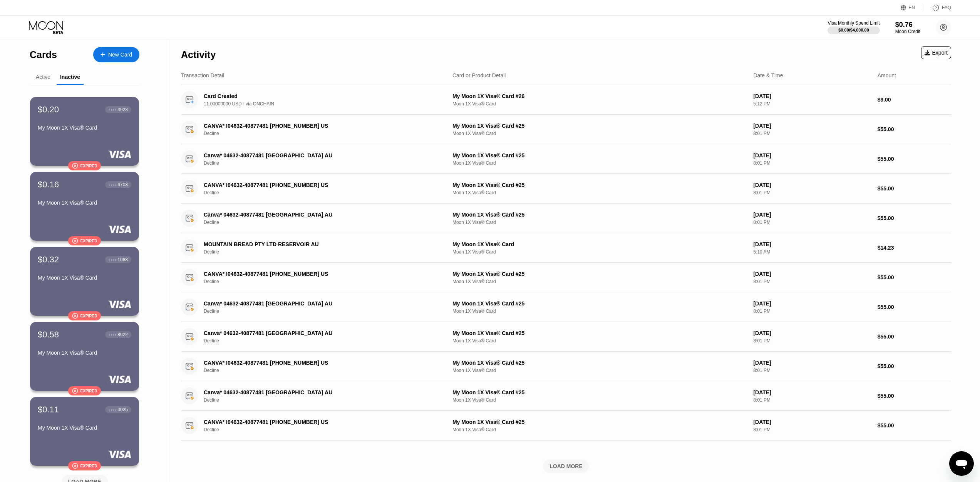 Image resolution: width=980 pixels, height=482 pixels. Describe the element at coordinates (70, 77) in the screenshot. I see `div: Inactive` at that location.